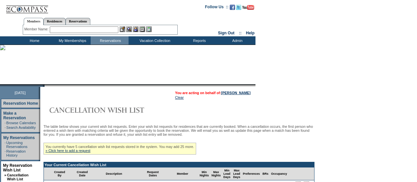 This screenshot has width=417, height=182. What do you see at coordinates (109, 40) in the screenshot?
I see `td: Reservations` at bounding box center [109, 40].